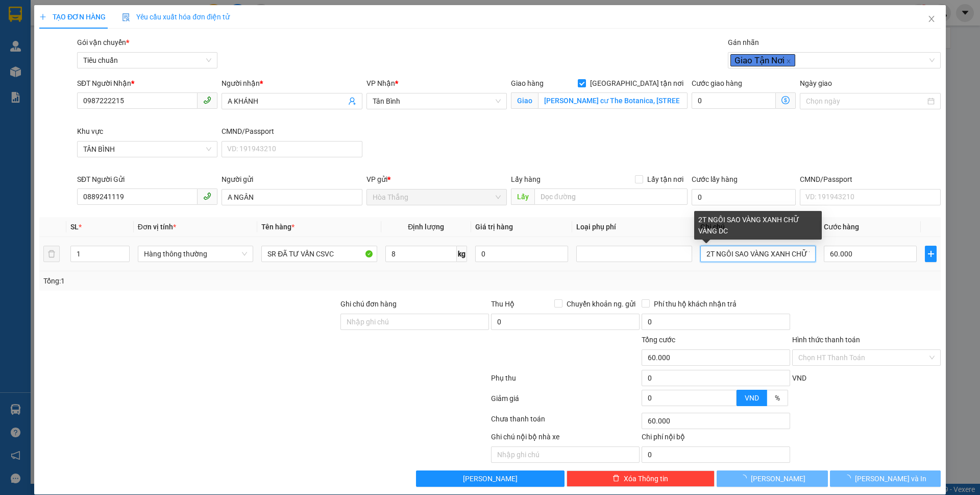  Describe the element at coordinates (415, 322) in the screenshot. I see `input: Ghi chú đơn hàng` at that location.